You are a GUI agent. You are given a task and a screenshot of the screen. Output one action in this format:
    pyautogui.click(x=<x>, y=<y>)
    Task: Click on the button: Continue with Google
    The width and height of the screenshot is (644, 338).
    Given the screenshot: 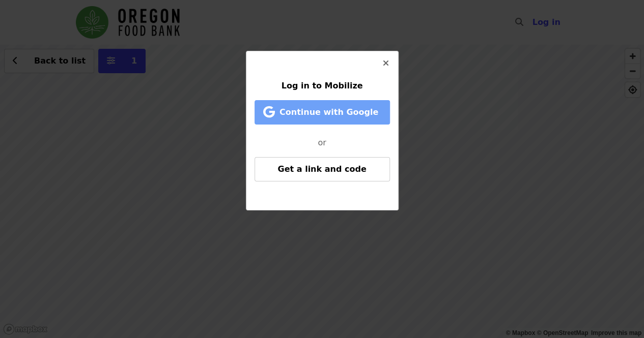 What is the action you would take?
    pyautogui.click(x=322, y=113)
    